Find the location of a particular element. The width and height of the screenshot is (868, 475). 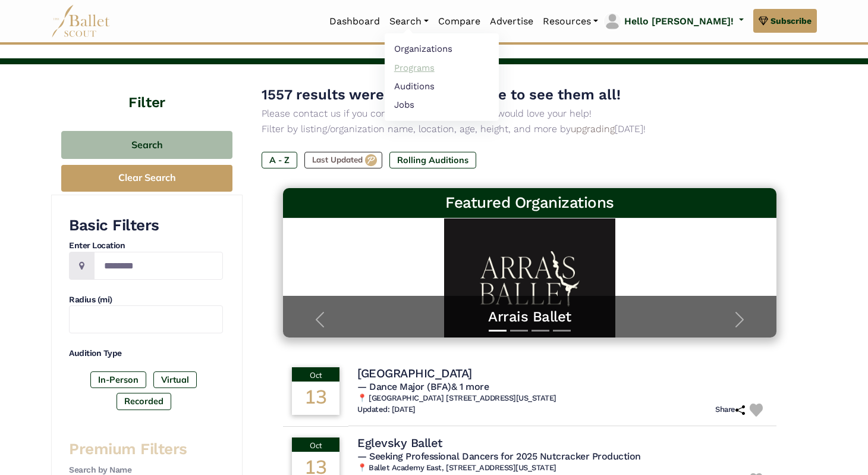

input: Location is located at coordinates (158, 265).